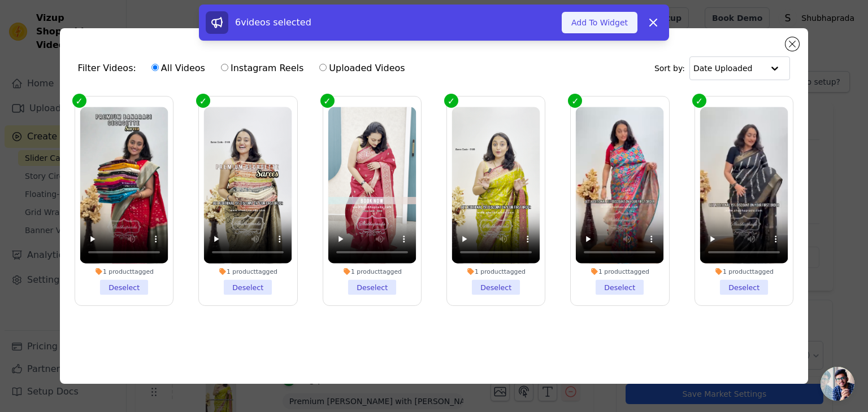  I want to click on div: Open chat, so click(837, 384).